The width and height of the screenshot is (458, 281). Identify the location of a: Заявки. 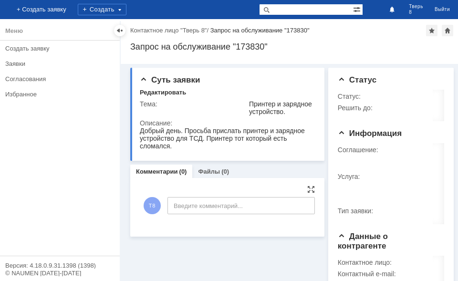
(60, 63).